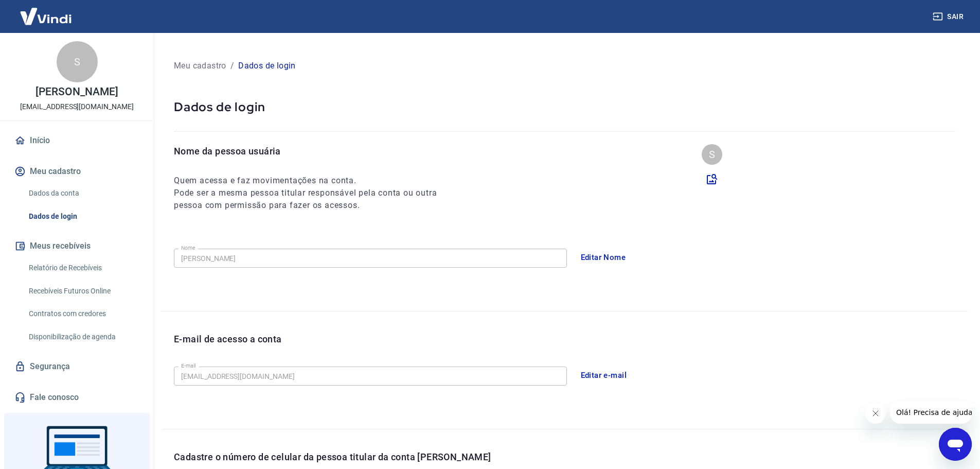  I want to click on h6: Pode ser a mesma pessoa titular responsável pela conta ou outra pessoa com permissão para fazer o..., so click(315, 199).